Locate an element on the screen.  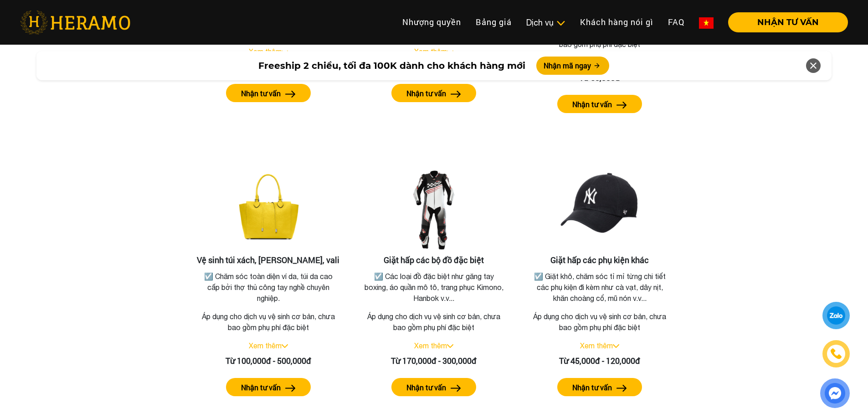
div: Từ 170,000đ - 300,000đ is located at coordinates (434, 360).